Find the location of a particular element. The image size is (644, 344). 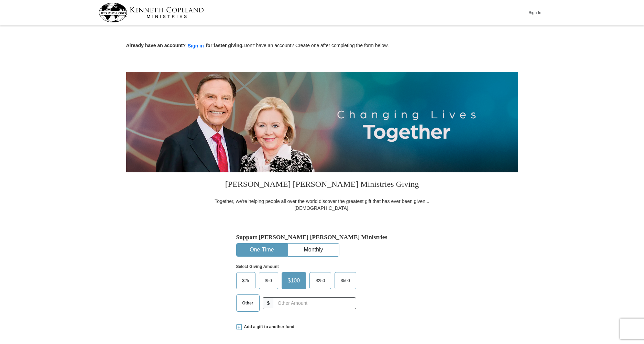

input: Other Amount is located at coordinates (315, 303).